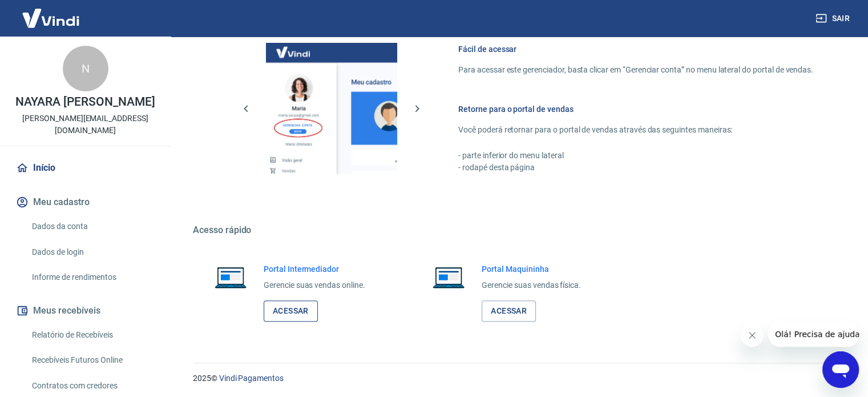  What do you see at coordinates (92, 277) in the screenshot?
I see `a: Informe de rendimentos` at bounding box center [92, 277].